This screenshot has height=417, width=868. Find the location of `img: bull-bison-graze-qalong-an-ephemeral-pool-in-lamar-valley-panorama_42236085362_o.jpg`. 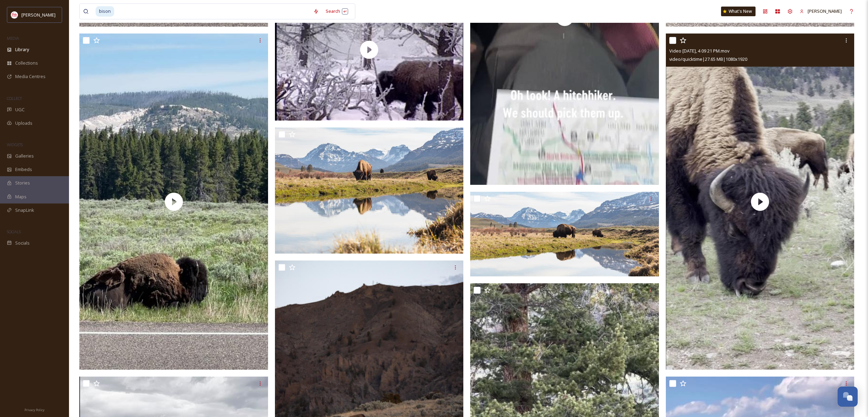

img: bull-bison-graze-qalong-an-ephemeral-pool-in-lamar-valley-panorama_42236085362_o.jpg is located at coordinates (565, 234).